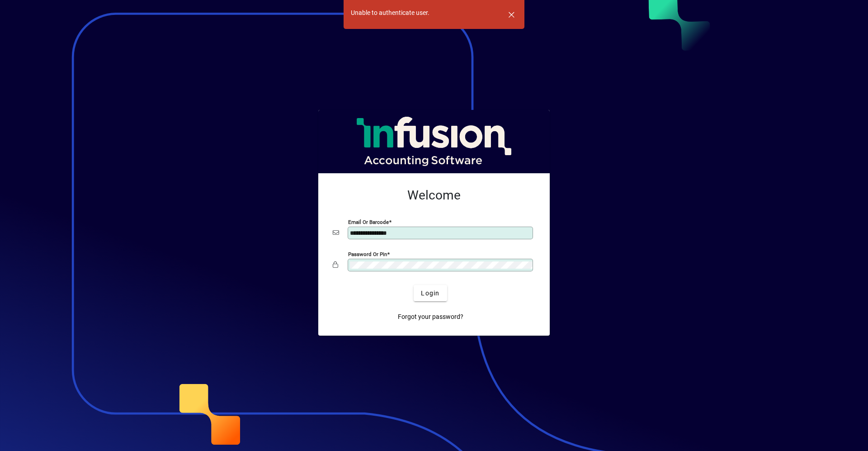 The image size is (868, 451). What do you see at coordinates (390, 13) in the screenshot?
I see `div: Unable to authenticate user.` at bounding box center [390, 13].